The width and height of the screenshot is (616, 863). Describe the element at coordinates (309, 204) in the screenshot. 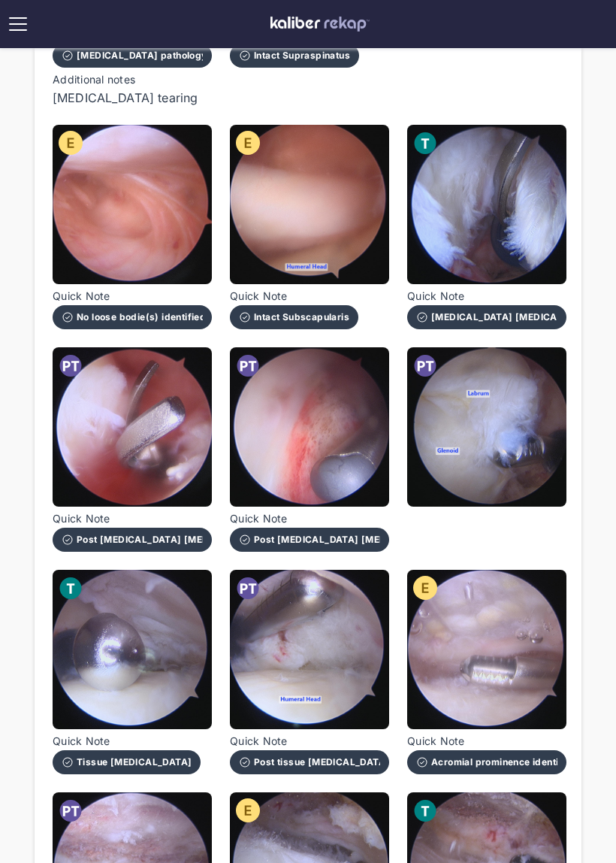

I see `img: Still0008.jpg` at that location.